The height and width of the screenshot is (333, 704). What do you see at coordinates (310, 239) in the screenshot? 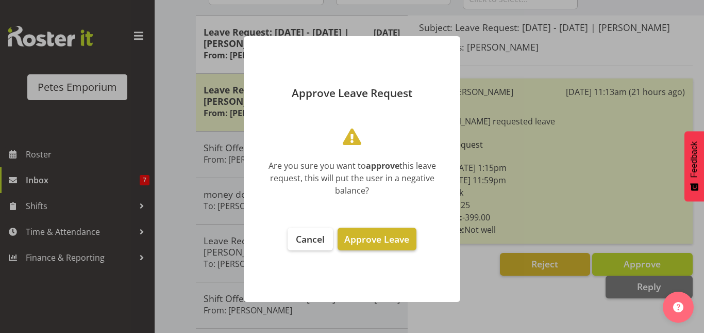
I see `span: Cancel` at bounding box center [310, 239].